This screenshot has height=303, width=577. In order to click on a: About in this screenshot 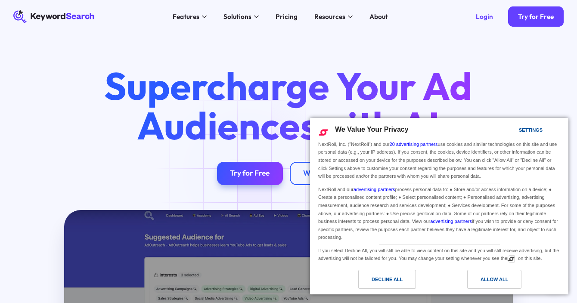, I will do `click(379, 16)`.